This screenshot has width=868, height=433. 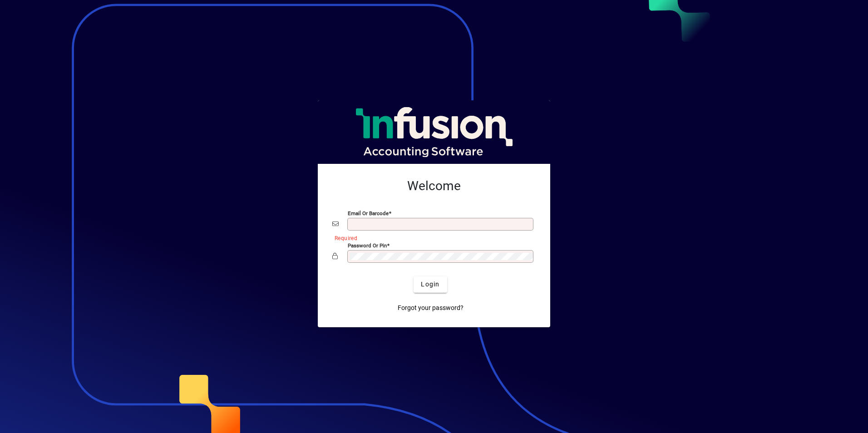 What do you see at coordinates (430, 308) in the screenshot?
I see `a: Forgot your password?` at bounding box center [430, 308].